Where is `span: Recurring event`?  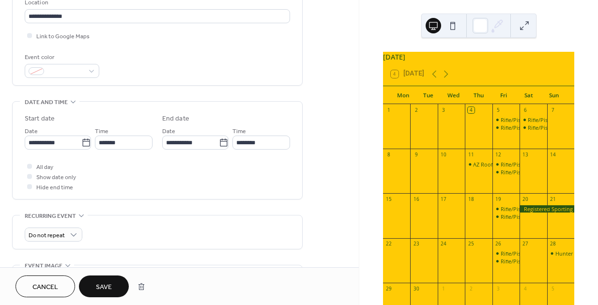
span: Recurring event is located at coordinates (50, 216).